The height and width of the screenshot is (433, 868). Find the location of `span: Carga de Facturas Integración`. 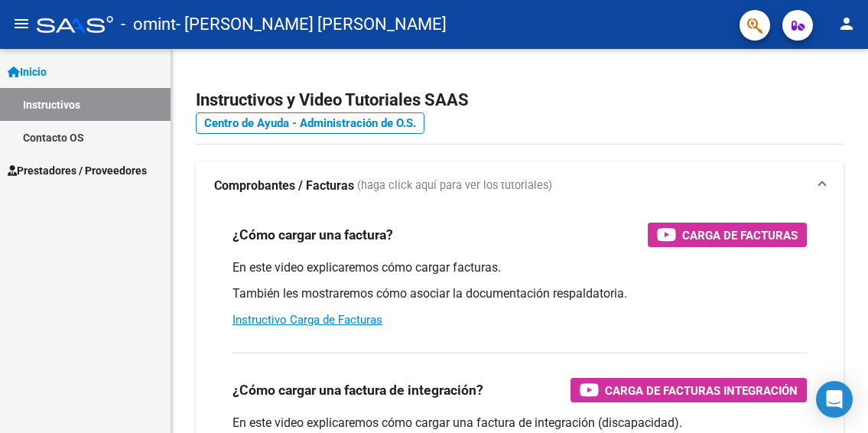

span: Carga de Facturas Integración is located at coordinates (702, 390).